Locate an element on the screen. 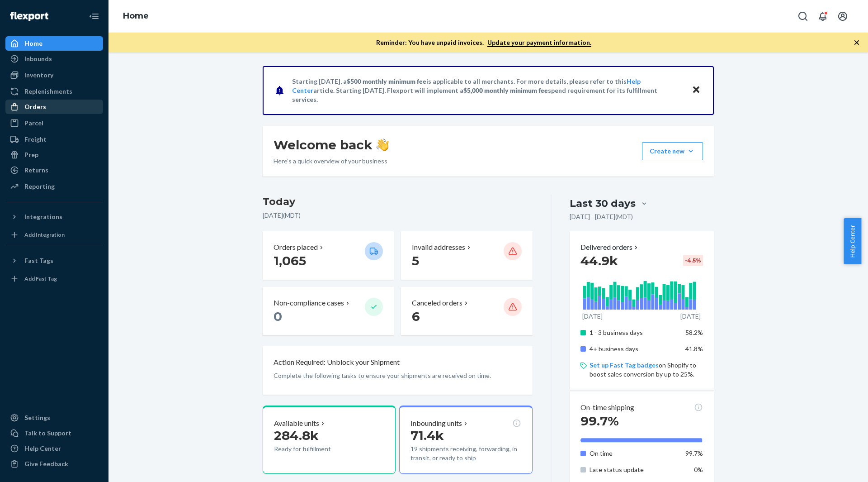 The image size is (868, 482). img: Flexport logo is located at coordinates (29, 16).